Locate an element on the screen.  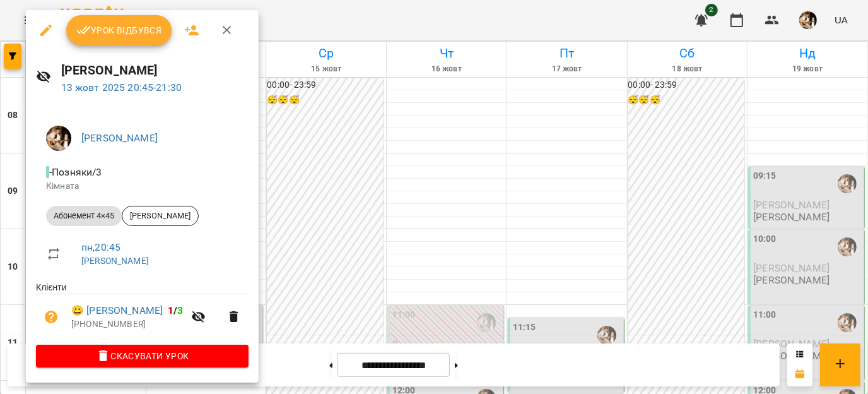
a: пн , 20:45 is located at coordinates (101, 247).